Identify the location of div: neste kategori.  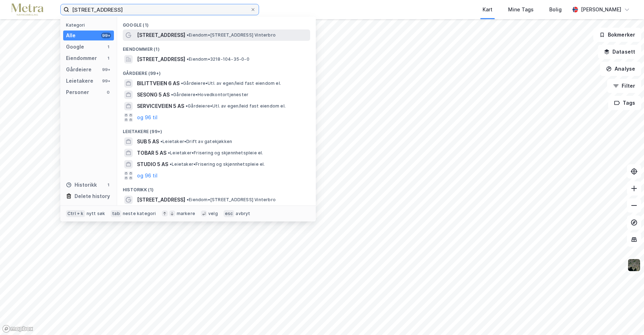
(140, 214).